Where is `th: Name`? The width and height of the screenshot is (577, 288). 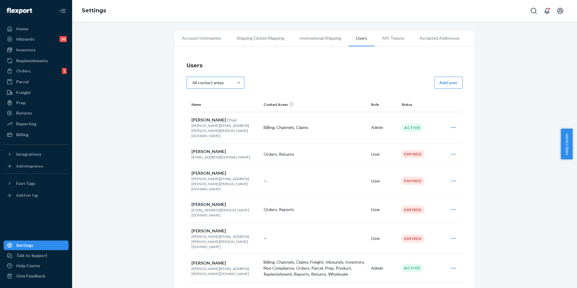
th: Name is located at coordinates (224, 105).